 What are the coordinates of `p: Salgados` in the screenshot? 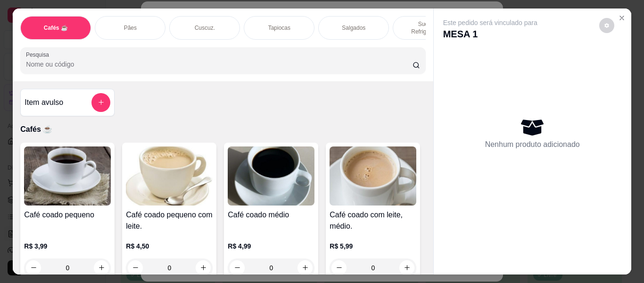 It's located at (354, 28).